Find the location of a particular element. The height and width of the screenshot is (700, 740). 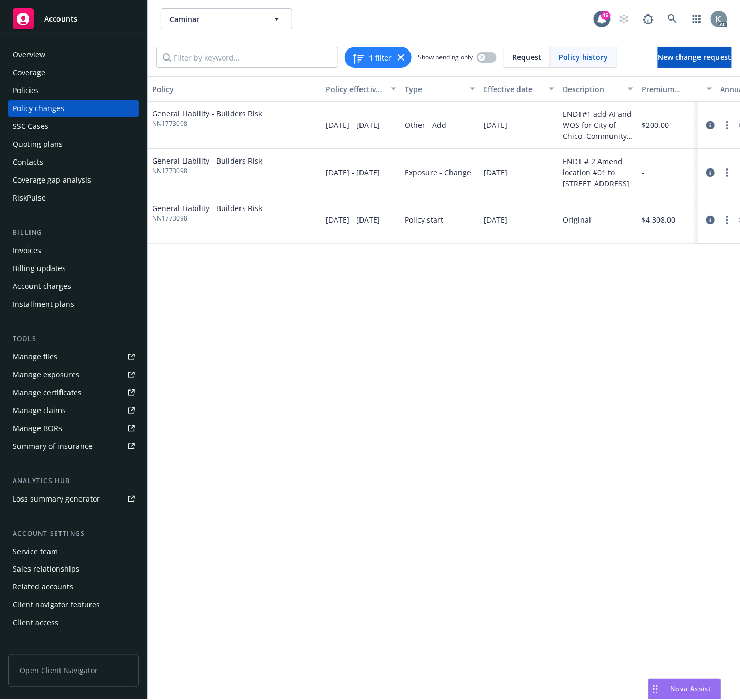

a: Manage files is located at coordinates (74, 357).